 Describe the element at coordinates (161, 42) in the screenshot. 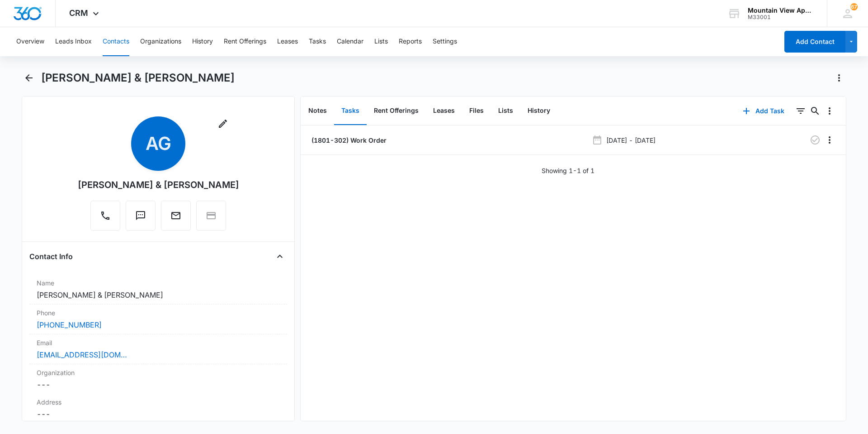

I see `button: Organizations` at that location.